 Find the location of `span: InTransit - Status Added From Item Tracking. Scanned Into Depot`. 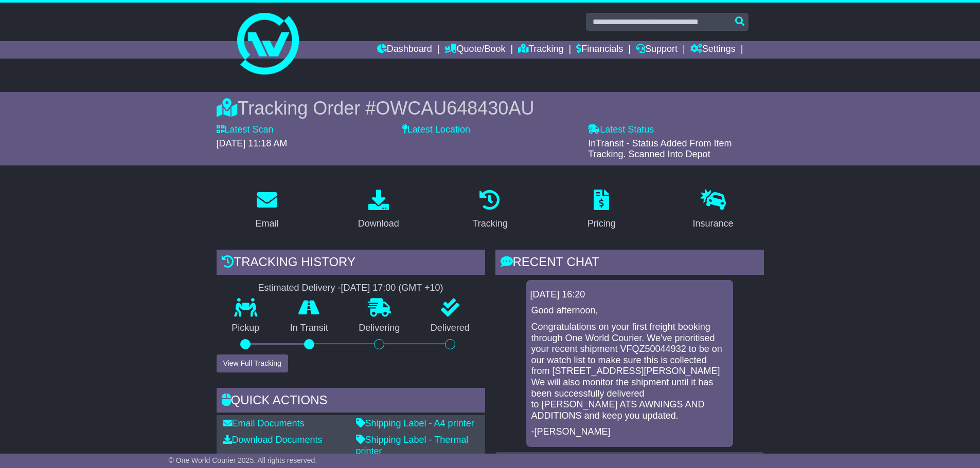

span: InTransit - Status Added From Item Tracking. Scanned Into Depot is located at coordinates (659, 150).